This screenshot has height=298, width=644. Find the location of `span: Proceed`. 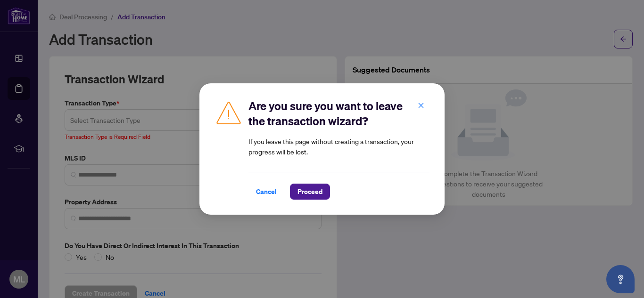

span: Proceed is located at coordinates (310, 192).